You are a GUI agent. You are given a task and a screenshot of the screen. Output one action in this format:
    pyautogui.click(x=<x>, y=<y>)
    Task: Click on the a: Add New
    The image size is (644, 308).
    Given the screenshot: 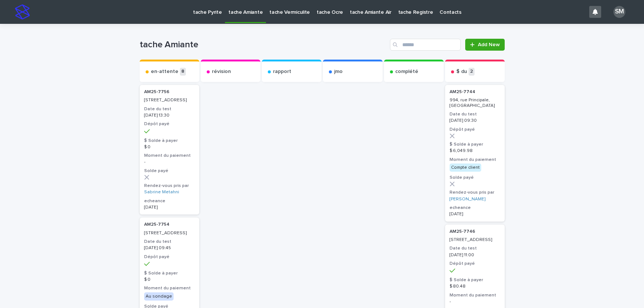 What is the action you would take?
    pyautogui.click(x=485, y=45)
    